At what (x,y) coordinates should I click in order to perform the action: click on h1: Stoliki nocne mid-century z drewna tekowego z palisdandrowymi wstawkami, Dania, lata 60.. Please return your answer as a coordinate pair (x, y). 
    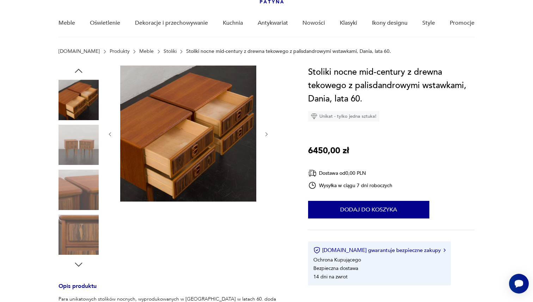
    Looking at the image, I should click on (391, 86).